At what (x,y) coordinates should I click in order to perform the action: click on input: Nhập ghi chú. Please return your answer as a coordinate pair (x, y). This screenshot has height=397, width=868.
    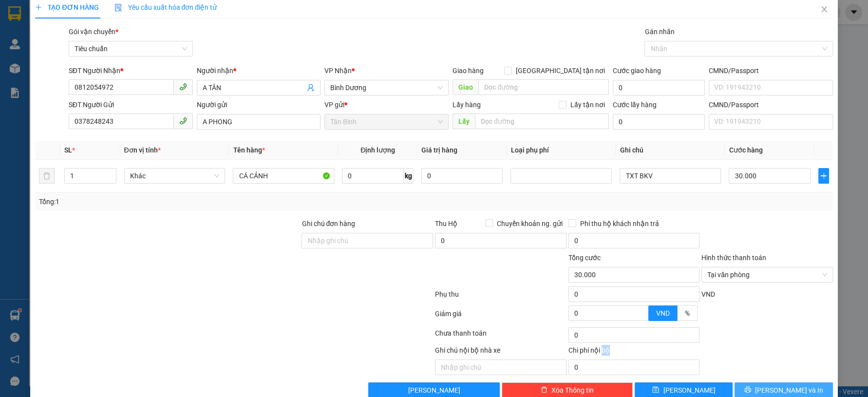
    Looking at the image, I should click on (501, 368).